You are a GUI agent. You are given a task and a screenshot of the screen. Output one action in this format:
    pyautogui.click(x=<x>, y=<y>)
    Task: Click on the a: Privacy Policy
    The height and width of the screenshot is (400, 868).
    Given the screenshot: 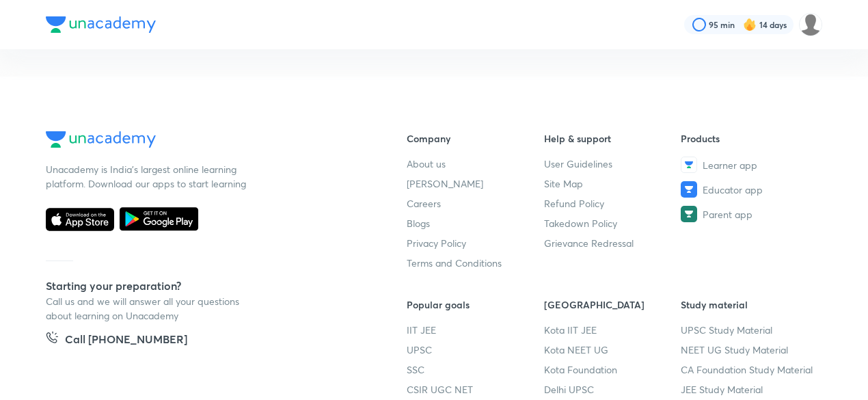 What is the action you would take?
    pyautogui.click(x=475, y=242)
    